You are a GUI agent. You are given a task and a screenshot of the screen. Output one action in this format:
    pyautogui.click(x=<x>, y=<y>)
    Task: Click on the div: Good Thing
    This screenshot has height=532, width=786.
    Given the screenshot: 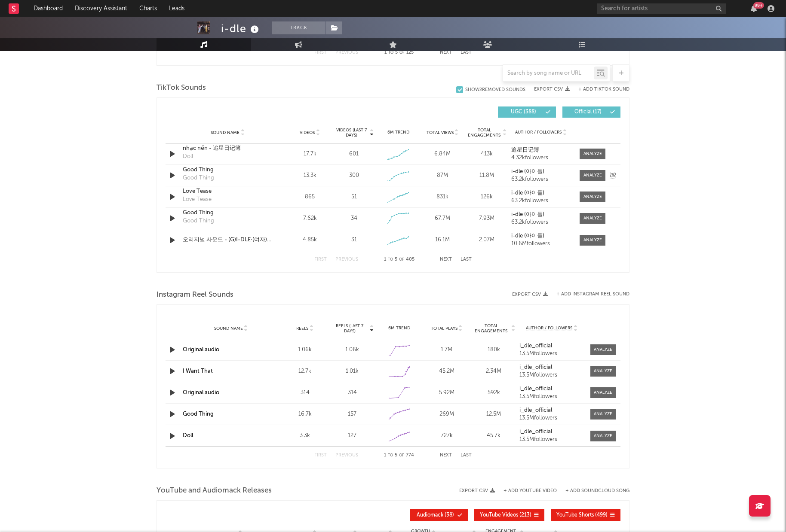 What is the action you would take?
    pyautogui.click(x=227, y=213)
    